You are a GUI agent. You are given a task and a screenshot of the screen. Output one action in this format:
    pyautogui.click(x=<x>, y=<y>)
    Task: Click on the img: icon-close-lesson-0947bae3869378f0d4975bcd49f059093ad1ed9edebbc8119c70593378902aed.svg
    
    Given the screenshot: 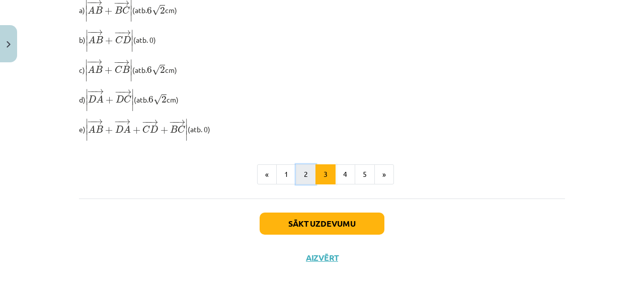 What is the action you would take?
    pyautogui.click(x=9, y=44)
    